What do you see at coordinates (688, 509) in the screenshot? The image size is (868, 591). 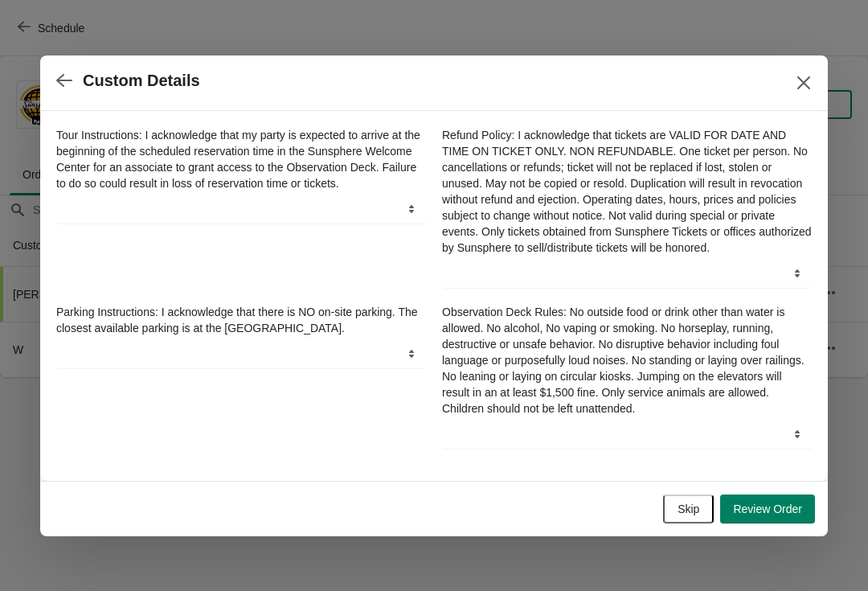 I see `button: Skip` at bounding box center [688, 509].